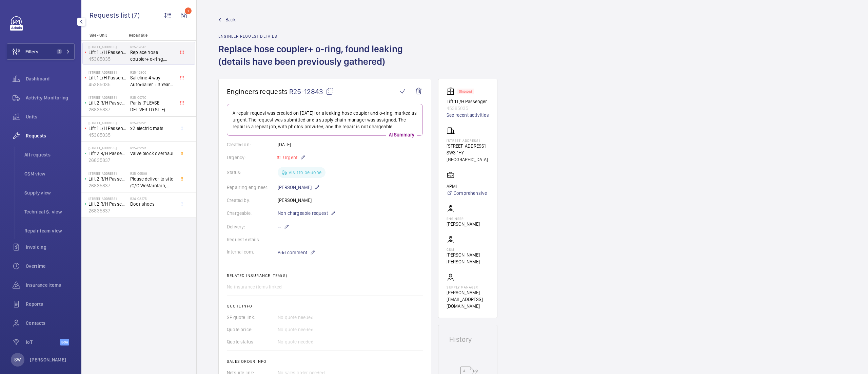  What do you see at coordinates (153, 204) in the screenshot?
I see `span: Door shoes` at bounding box center [153, 204].